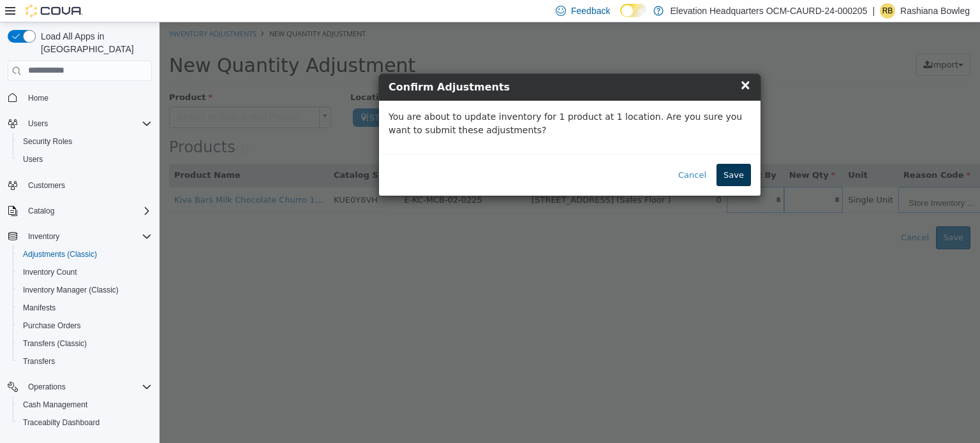  What do you see at coordinates (410, 65) in the screenshot?
I see `h4: Confirm Adjustments` at bounding box center [410, 65].